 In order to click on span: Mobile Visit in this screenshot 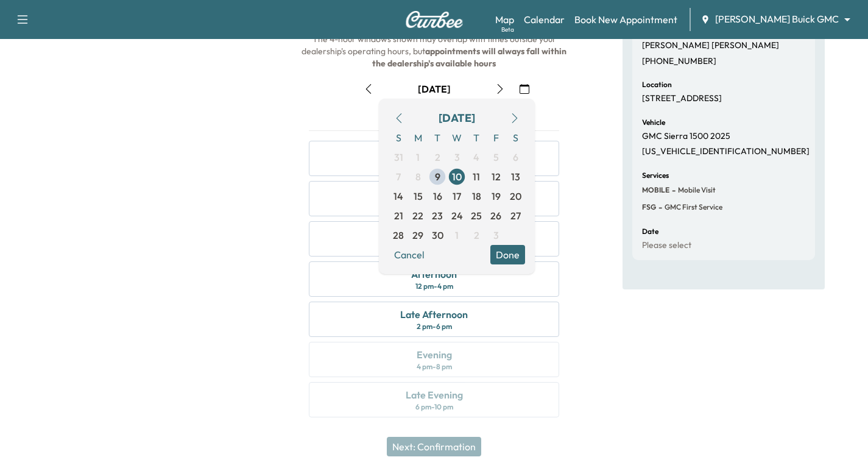, I will do `click(696, 190)`.